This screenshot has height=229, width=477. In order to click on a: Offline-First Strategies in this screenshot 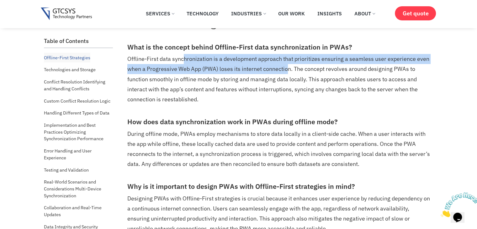, I will do `click(67, 58)`.